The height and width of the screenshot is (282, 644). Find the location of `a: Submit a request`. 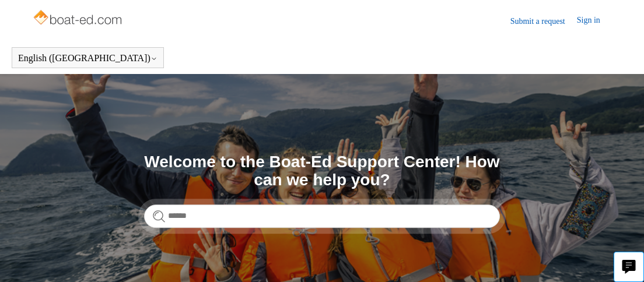

a: Submit a request is located at coordinates (544, 21).